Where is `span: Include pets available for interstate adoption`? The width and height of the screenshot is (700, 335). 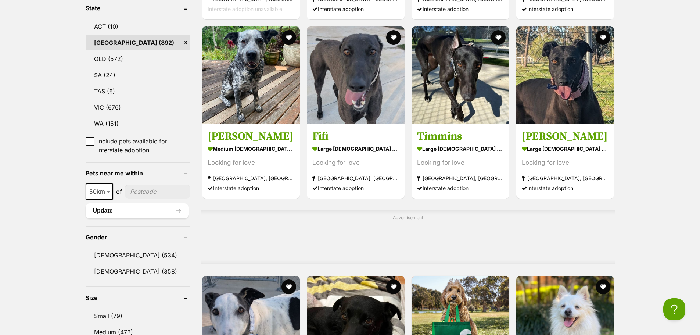
span: Include pets available for interstate adoption is located at coordinates (144, 145).